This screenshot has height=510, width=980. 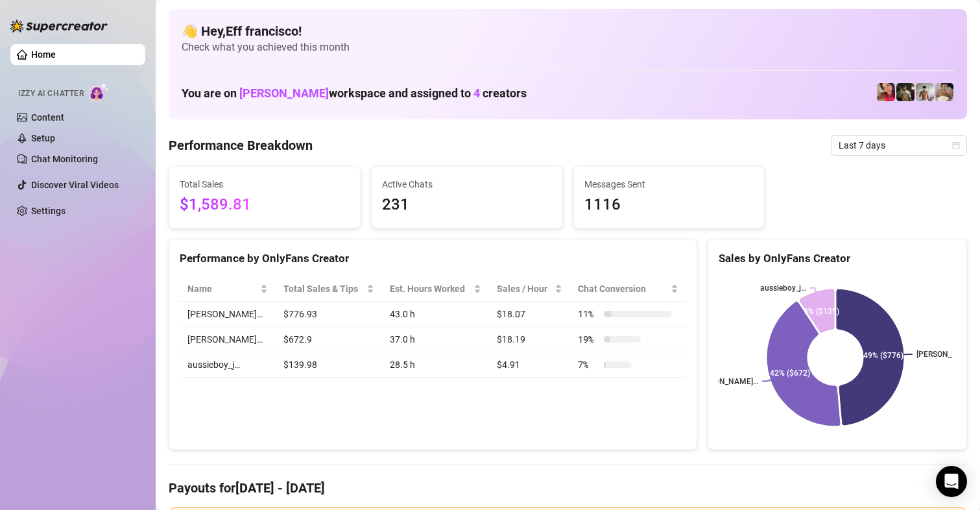 I want to click on td: $4.91, so click(x=529, y=365).